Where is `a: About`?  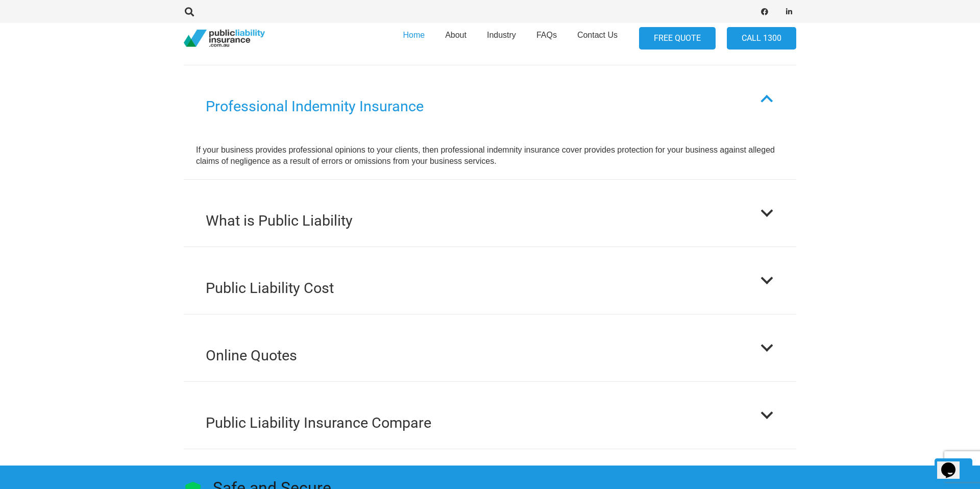 a: About is located at coordinates (456, 38).